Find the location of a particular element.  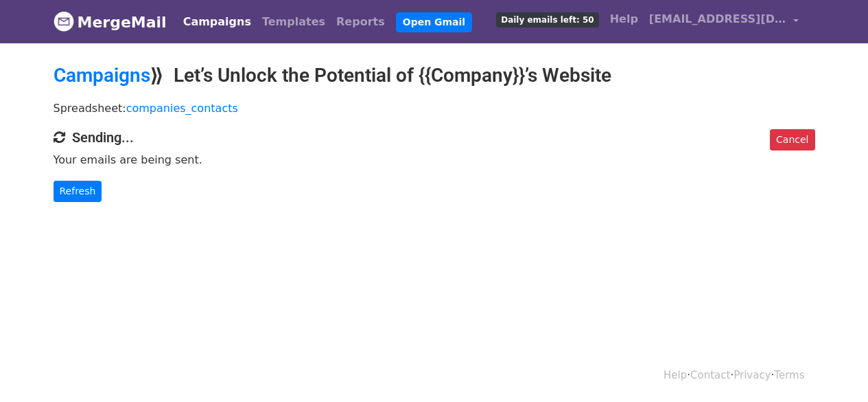

span: Daily emails left: 50 is located at coordinates (548, 20).